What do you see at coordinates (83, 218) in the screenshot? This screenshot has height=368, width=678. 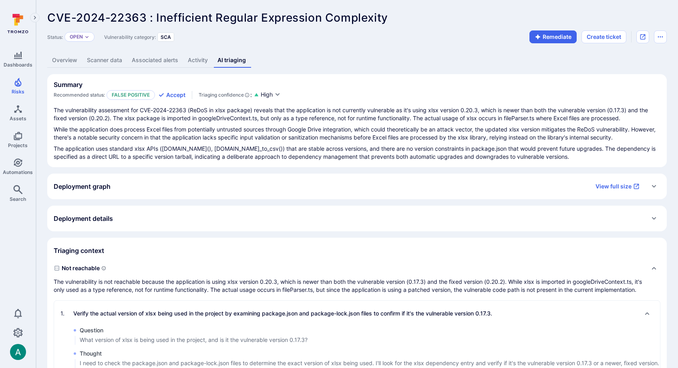 I see `h2: Deployment details` at bounding box center [83, 218].